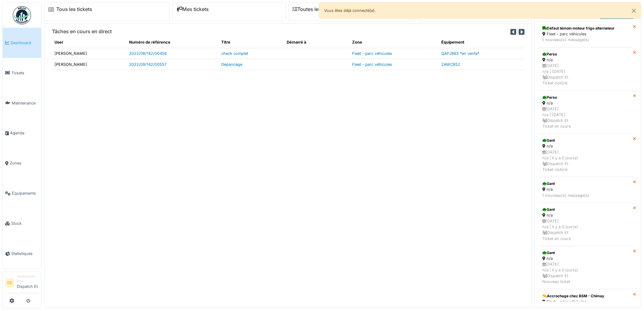  What do you see at coordinates (585, 28) in the screenshot?
I see `div: Défaut témoin moteur frigo alternateur` at bounding box center [585, 28].